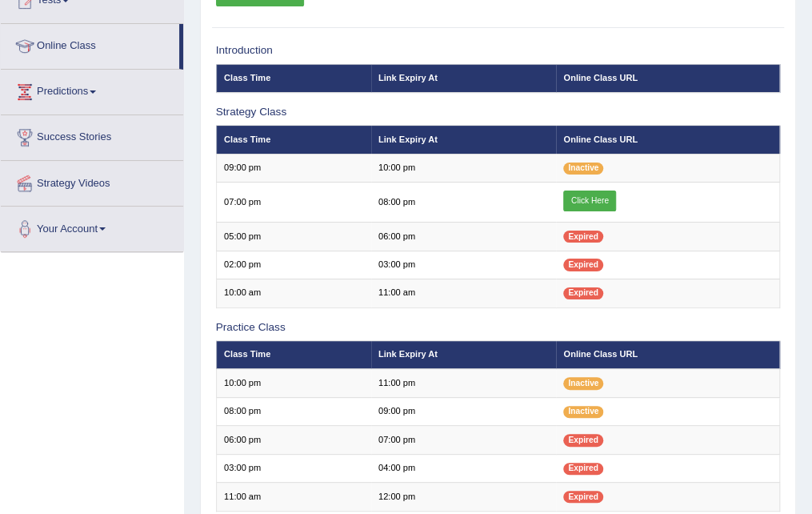 The width and height of the screenshot is (812, 514). I want to click on a: Click Here, so click(590, 201).